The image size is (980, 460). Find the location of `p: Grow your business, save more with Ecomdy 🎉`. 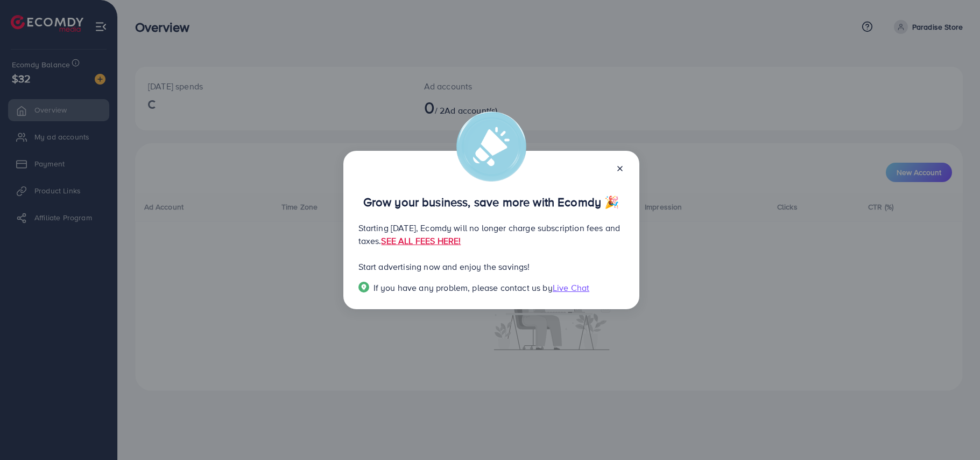

p: Grow your business, save more with Ecomdy 🎉 is located at coordinates (491, 202).